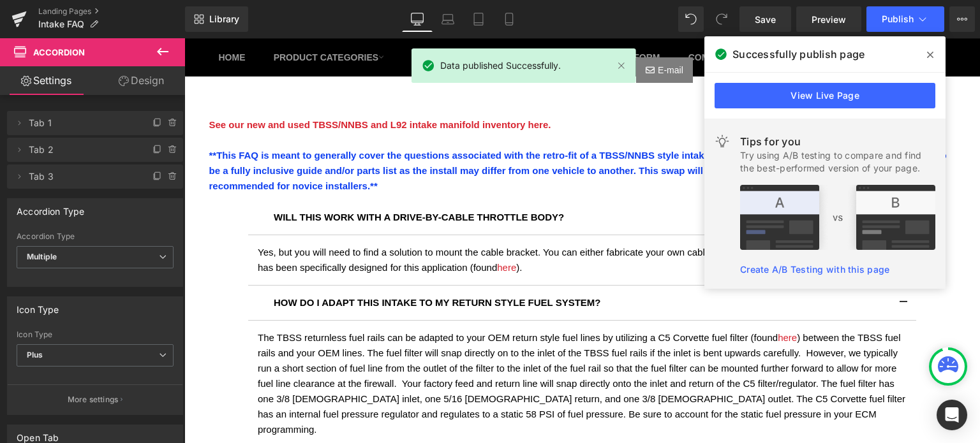  I want to click on span: Tab 3, so click(83, 177).